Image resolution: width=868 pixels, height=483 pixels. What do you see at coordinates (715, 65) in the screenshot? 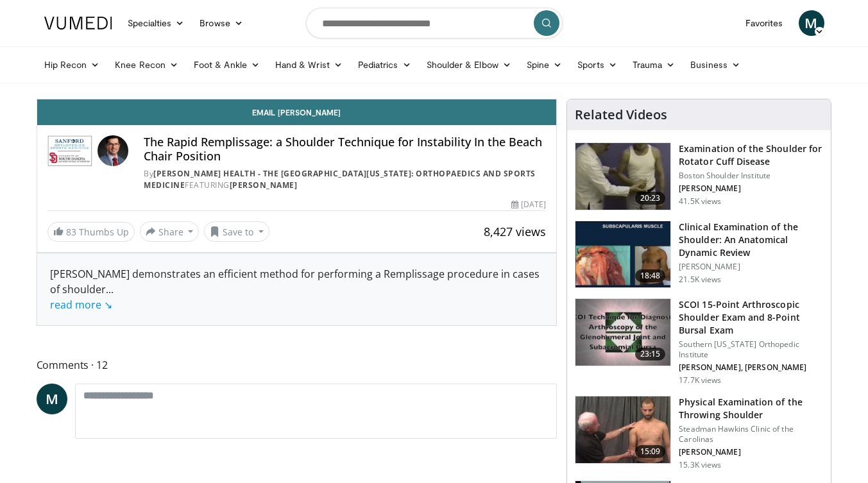
I see `a: Business` at bounding box center [715, 65].